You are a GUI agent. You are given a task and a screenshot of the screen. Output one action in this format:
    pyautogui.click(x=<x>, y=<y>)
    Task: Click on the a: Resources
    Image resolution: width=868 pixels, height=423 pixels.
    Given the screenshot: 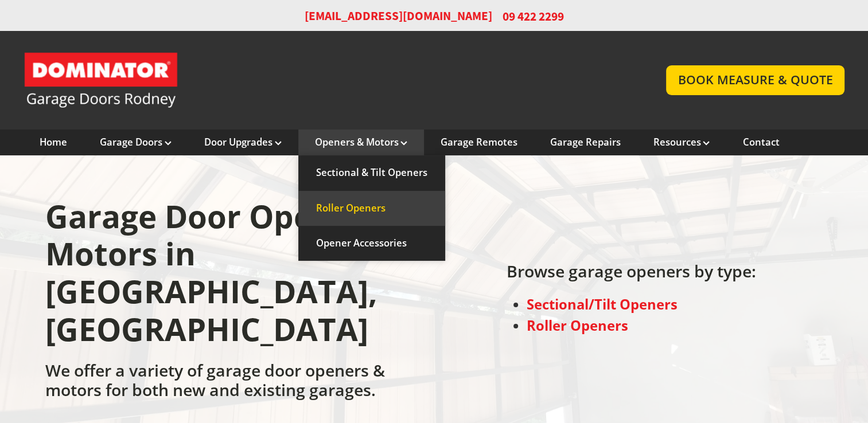 What is the action you would take?
    pyautogui.click(x=681, y=142)
    